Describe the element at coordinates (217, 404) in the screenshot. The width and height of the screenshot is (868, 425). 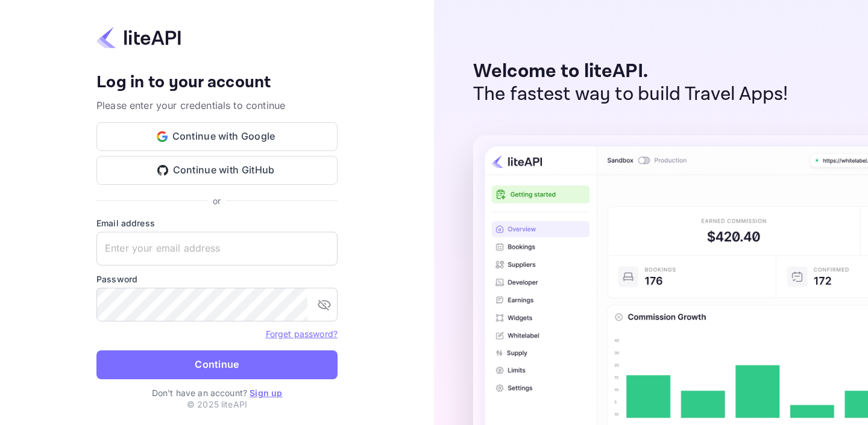
I see `p: © 2025 liteAPI` at that location.